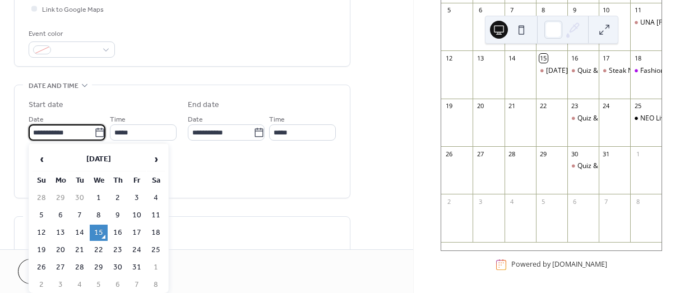 The height and width of the screenshot is (293, 689). Describe the element at coordinates (575, 58) in the screenshot. I see `div: 16` at that location.